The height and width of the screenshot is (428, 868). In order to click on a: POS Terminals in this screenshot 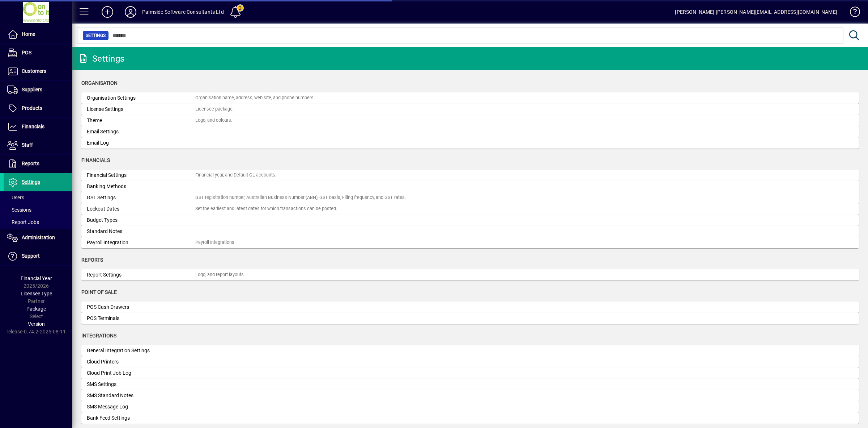, I will do `click(470, 318)`.